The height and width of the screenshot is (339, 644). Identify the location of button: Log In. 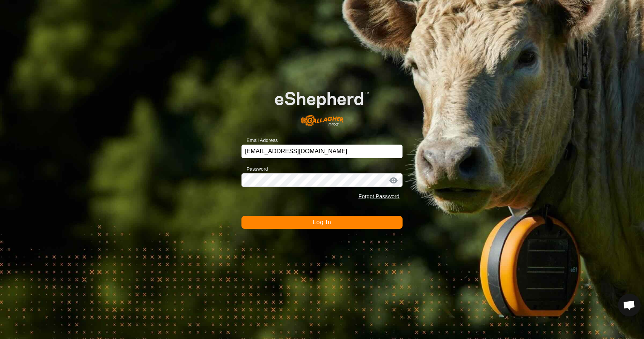
(322, 222).